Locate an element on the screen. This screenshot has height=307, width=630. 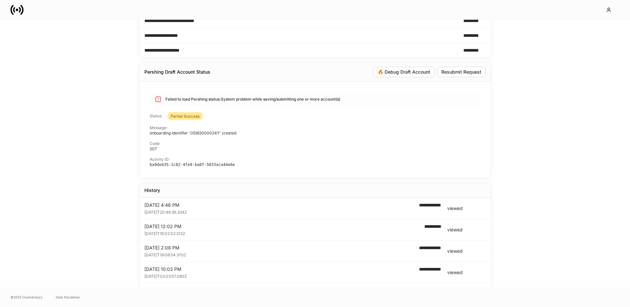
div: 🔥 Debug Draft Account is located at coordinates (404, 72).